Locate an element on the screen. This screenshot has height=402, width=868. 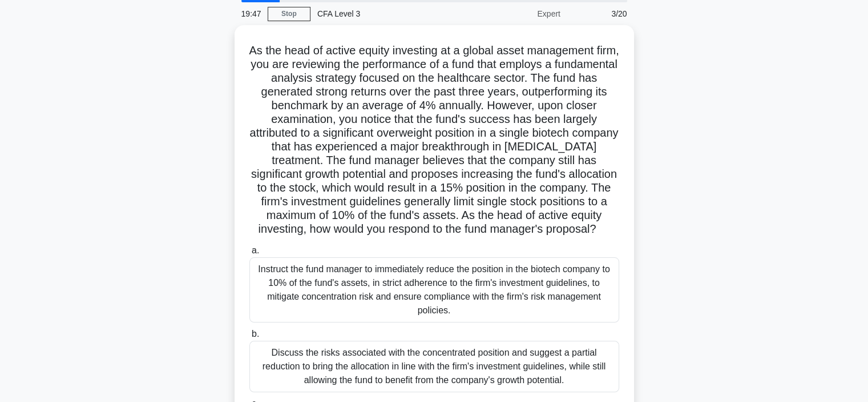
div: Instruct the fund manager to immediately reduce the position in the biotech company to 10% of the... is located at coordinates (434, 290).